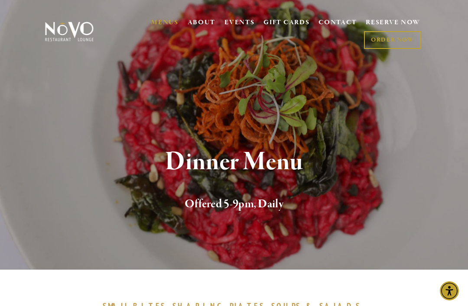  Describe the element at coordinates (165, 23) in the screenshot. I see `a: MENUS` at that location.